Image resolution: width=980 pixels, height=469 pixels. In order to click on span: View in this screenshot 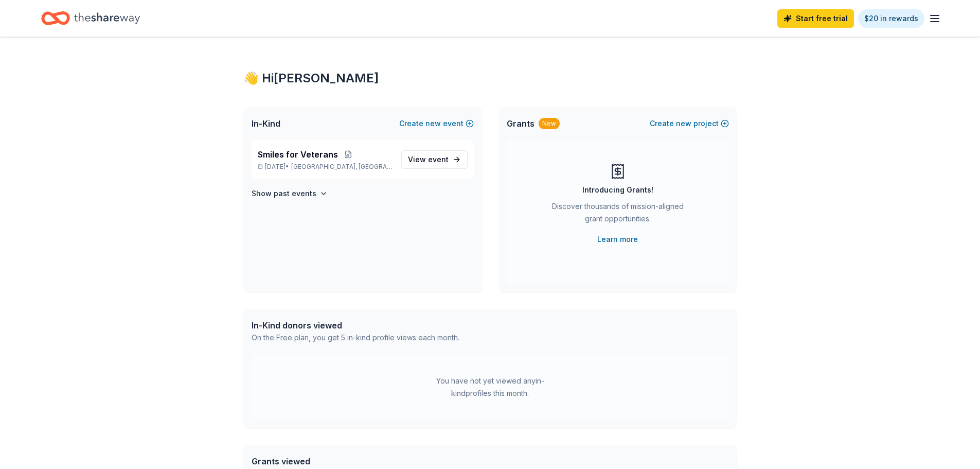, I will do `click(428, 160)`.